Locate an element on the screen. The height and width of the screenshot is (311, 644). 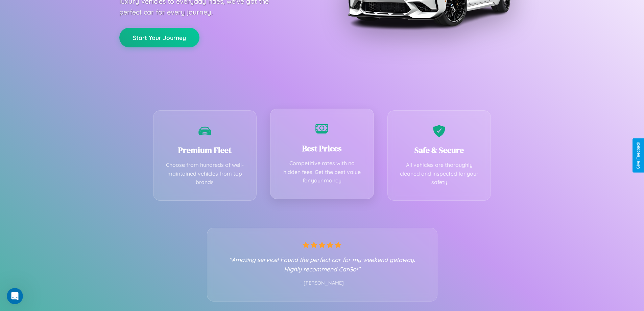
p: Choose from hundreds of well-maintained vehicles from top brands is located at coordinates (205, 174).